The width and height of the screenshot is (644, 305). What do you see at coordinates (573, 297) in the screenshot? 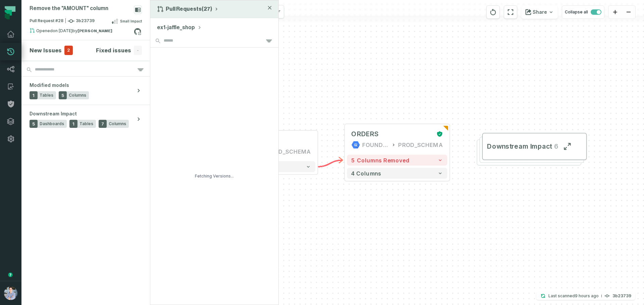
I see `p: Last scanned` at bounding box center [573, 297].